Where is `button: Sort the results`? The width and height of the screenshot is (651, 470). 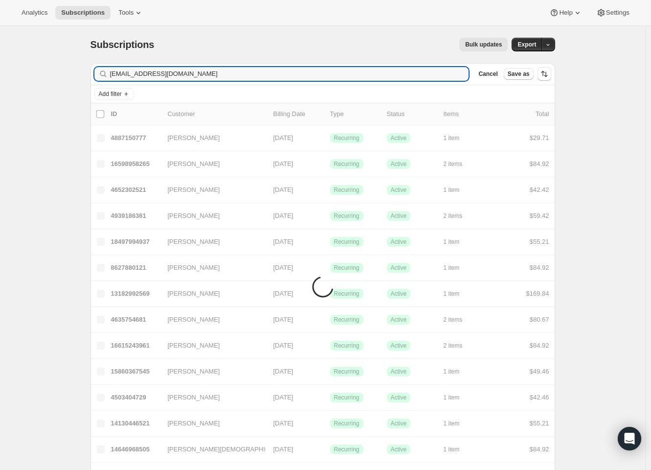
button: Sort the results is located at coordinates (545, 74).